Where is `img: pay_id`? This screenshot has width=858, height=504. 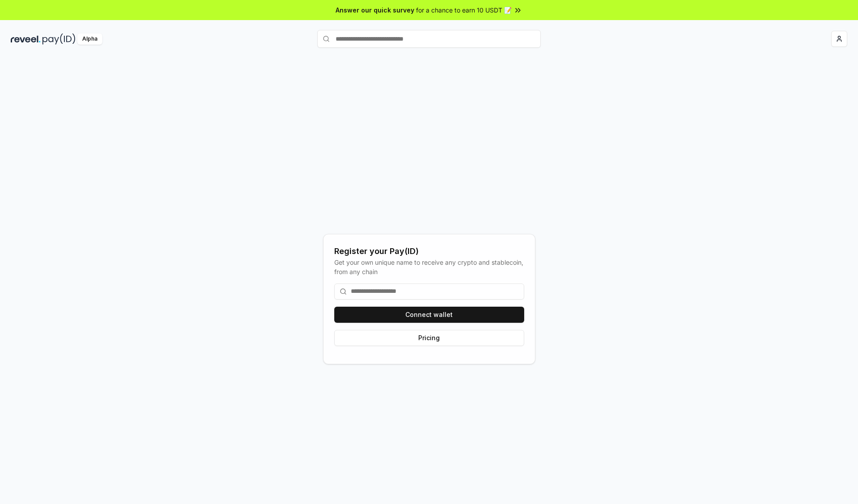 img: pay_id is located at coordinates (59, 39).